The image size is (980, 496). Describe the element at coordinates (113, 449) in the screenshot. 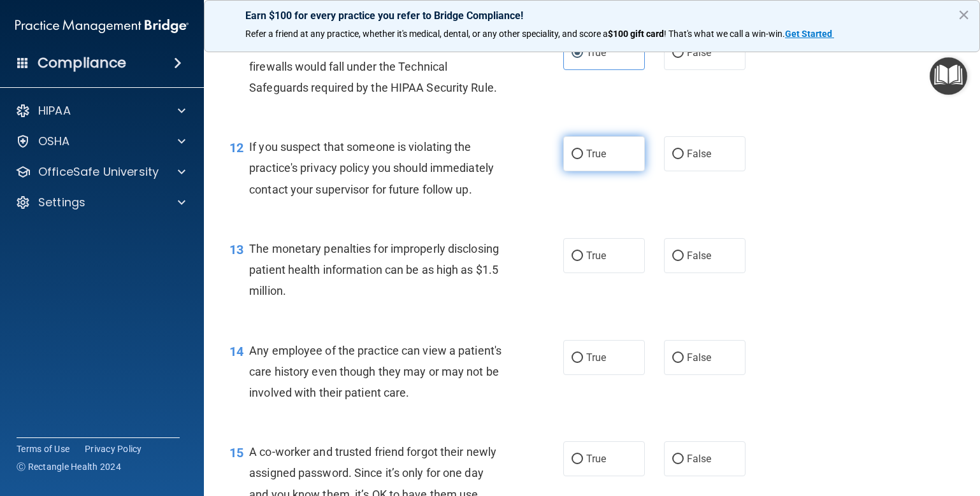

I see `a: Privacy Policy` at that location.